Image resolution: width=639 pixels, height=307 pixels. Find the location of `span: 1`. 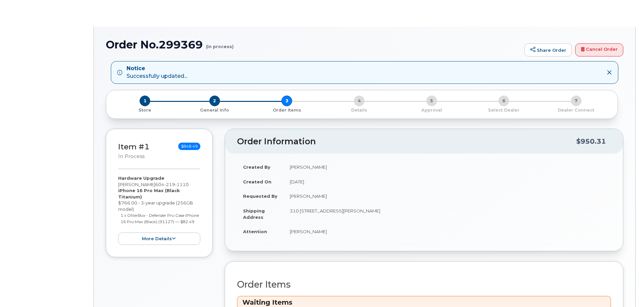

span: 1 is located at coordinates (145, 101).